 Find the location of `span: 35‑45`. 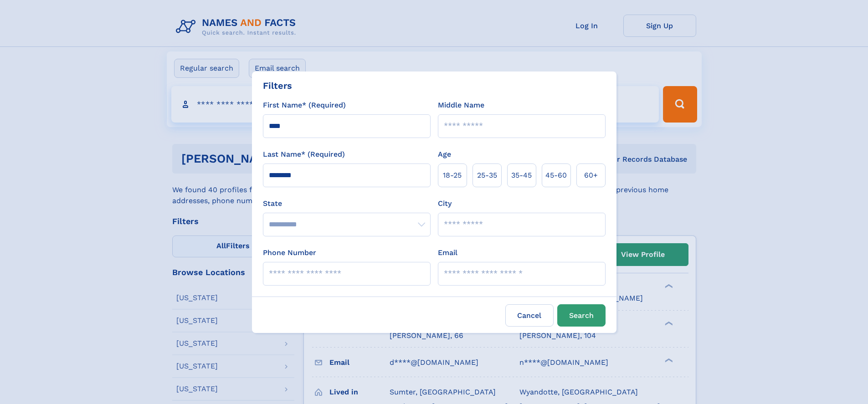

span: 35‑45 is located at coordinates (521, 175).